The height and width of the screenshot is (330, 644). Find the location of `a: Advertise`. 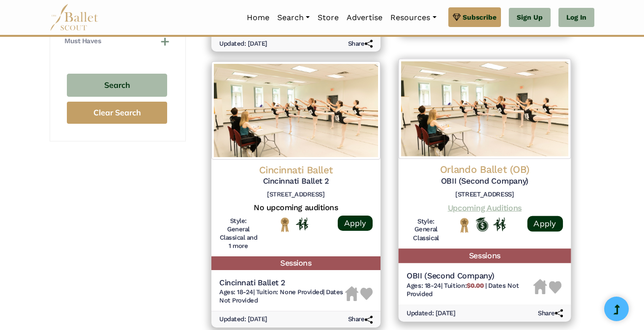

a: Advertise is located at coordinates (365, 18).